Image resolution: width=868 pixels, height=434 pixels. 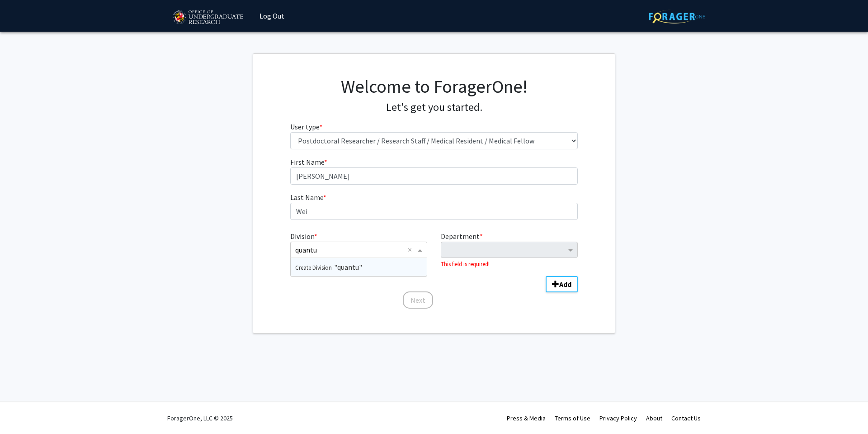 I want to click on a: Privacy Policy, so click(x=618, y=418).